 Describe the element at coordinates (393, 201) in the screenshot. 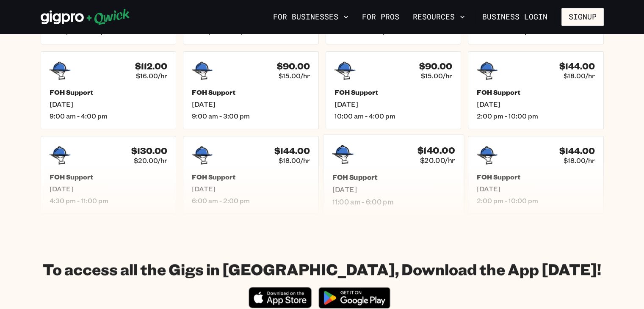

I see `span: 11:00 am - 6:00 pm` at that location.